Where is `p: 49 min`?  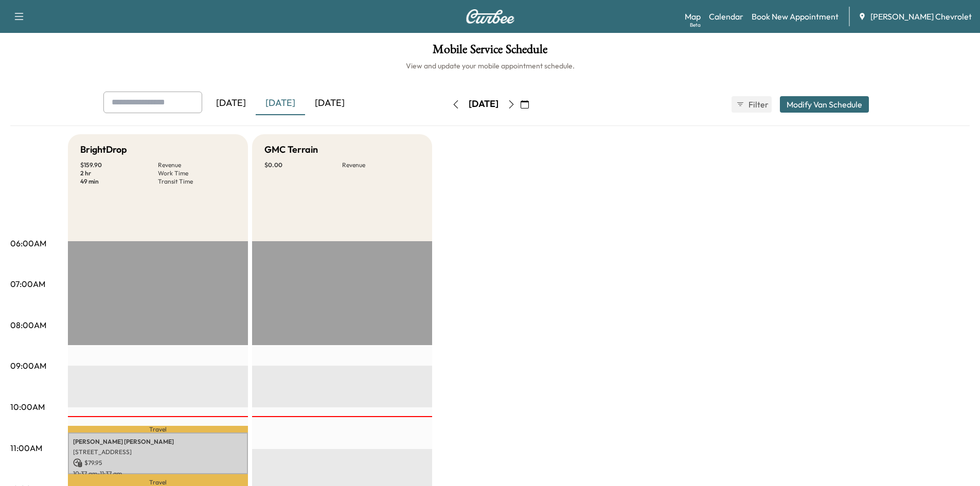 p: 49 min is located at coordinates (119, 182).